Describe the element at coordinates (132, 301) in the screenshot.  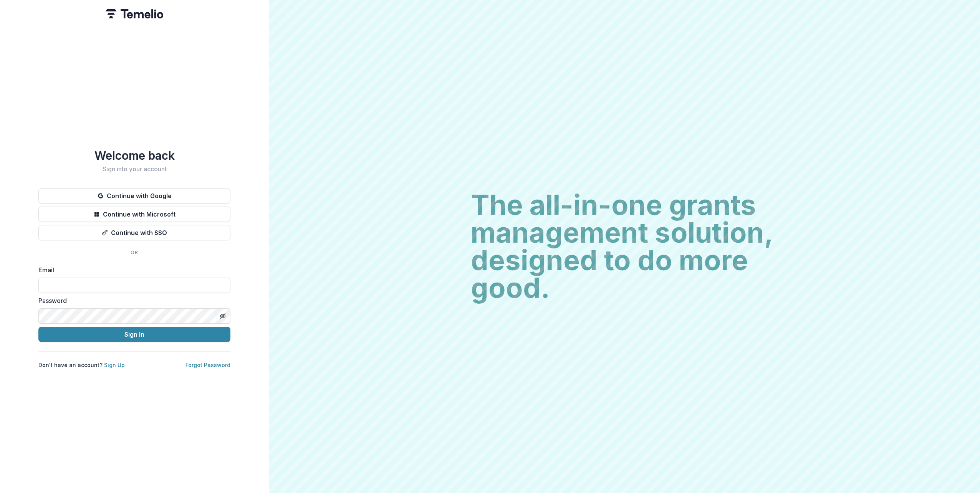
I see `label: Password` at that location.